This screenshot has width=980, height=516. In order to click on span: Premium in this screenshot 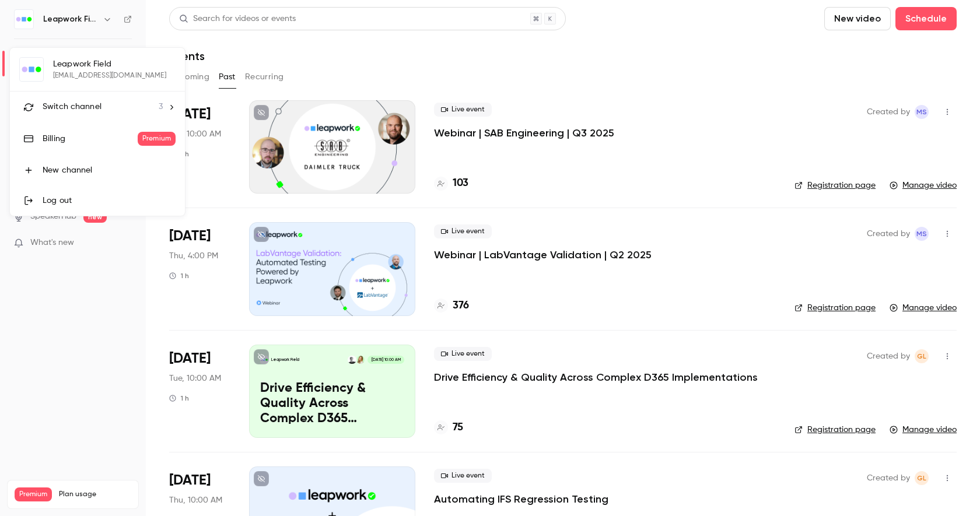, I will do `click(156, 139)`.